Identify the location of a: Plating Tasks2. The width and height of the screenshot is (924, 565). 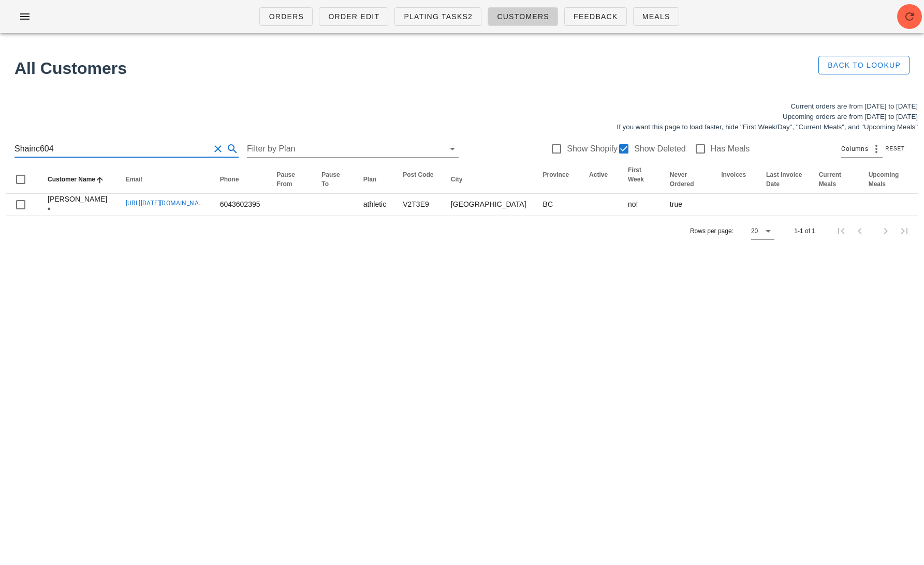
(438, 17).